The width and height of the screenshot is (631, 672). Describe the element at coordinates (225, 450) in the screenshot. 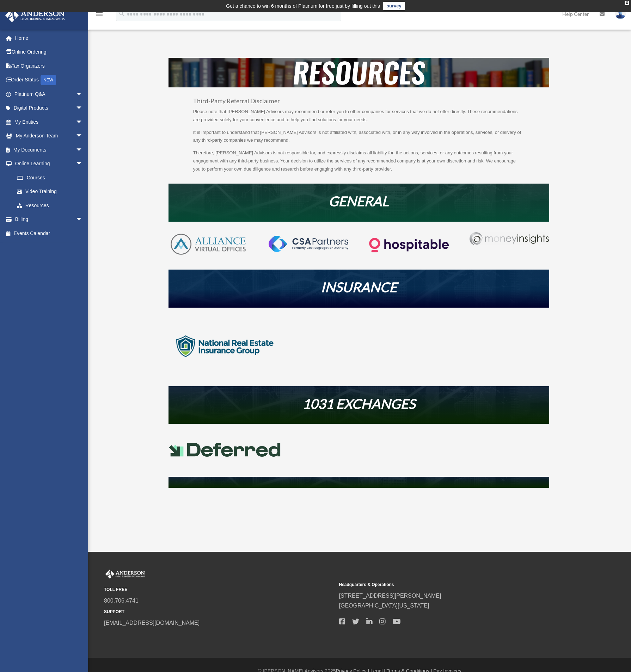

I see `img: Deferred` at that location.